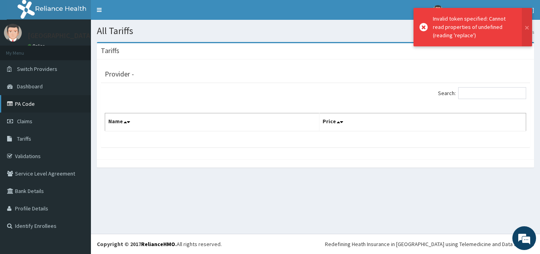  I want to click on a: RelianceHMO, so click(158, 244).